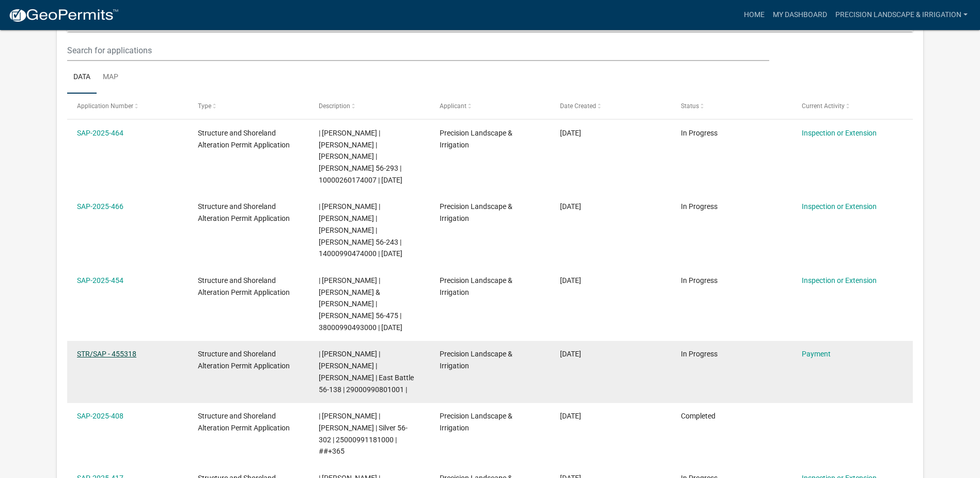  I want to click on span: Application Number, so click(105, 106).